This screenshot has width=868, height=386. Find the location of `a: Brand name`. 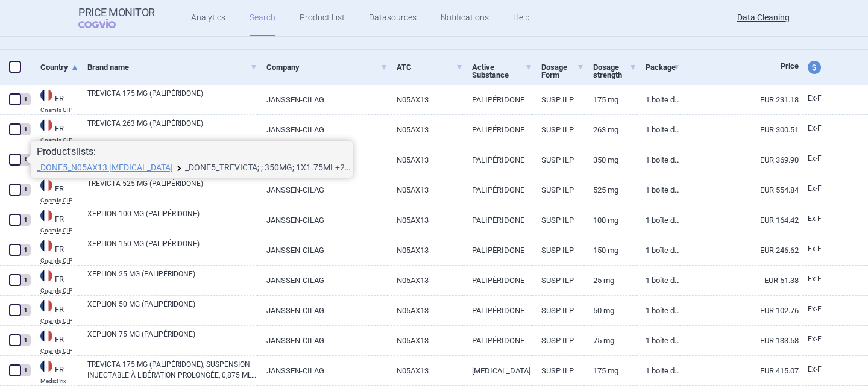

a: Brand name is located at coordinates (172, 67).